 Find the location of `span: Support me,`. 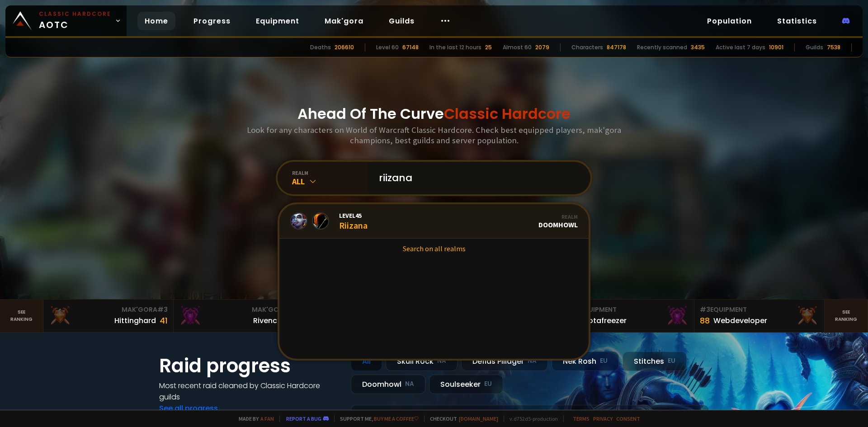

span: Support me, is located at coordinates (376, 418).